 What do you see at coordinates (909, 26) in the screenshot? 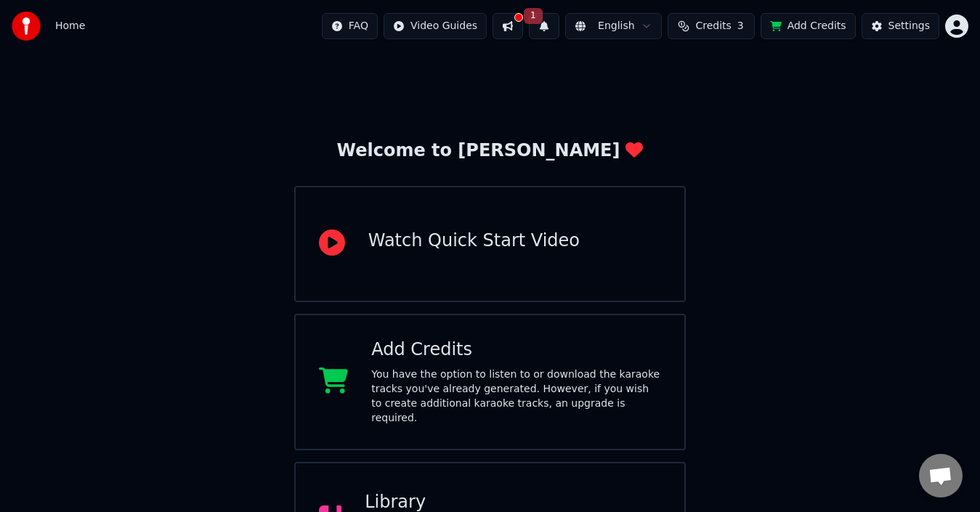
I see `div: Settings` at bounding box center [909, 26].